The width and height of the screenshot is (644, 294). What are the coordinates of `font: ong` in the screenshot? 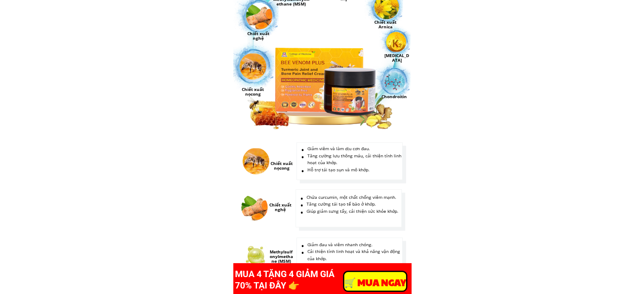 It's located at (285, 168).